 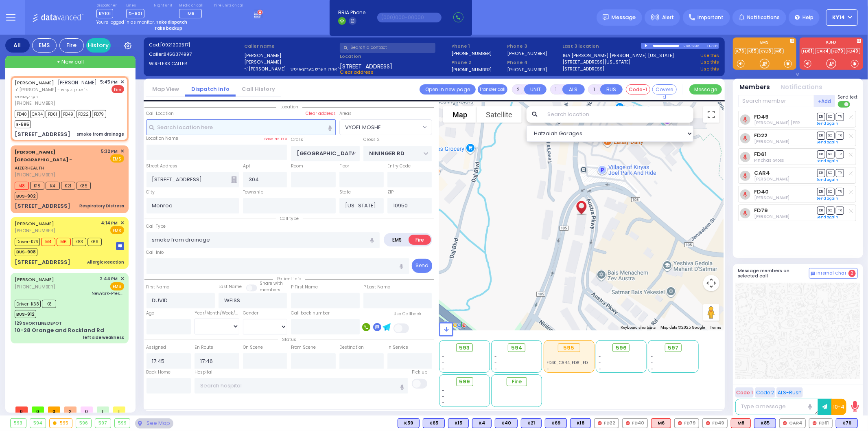 I want to click on span: KY14, so click(x=839, y=18).